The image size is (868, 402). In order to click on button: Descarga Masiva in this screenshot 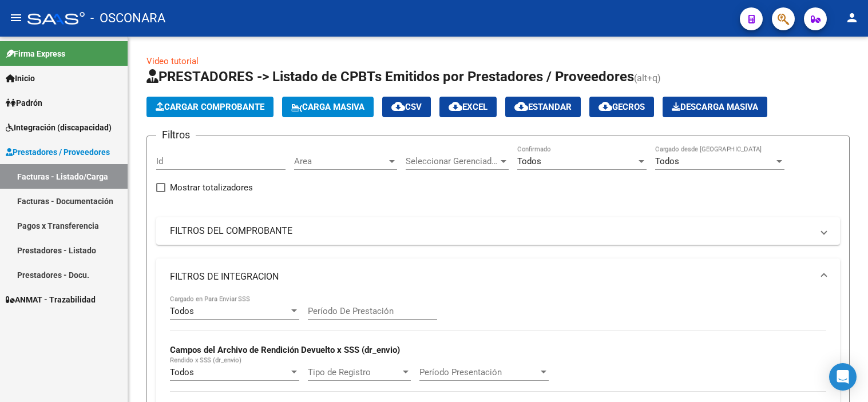, I will do `click(715, 107)`.